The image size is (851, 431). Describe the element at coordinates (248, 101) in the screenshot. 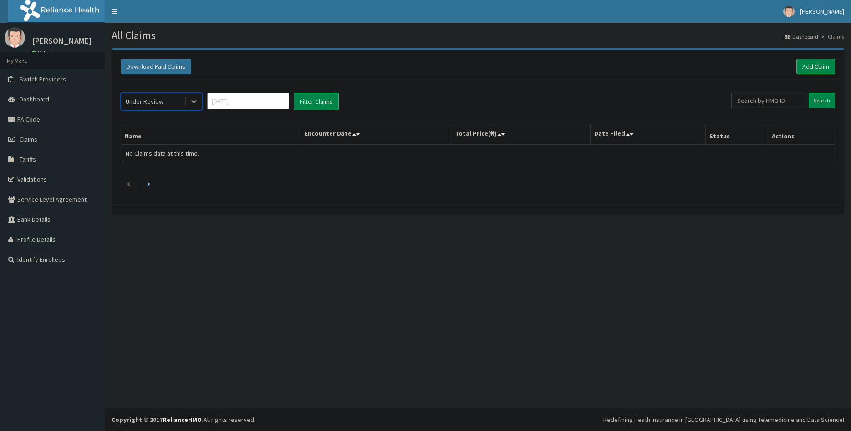

I see `input: Select Month and Year` at that location.